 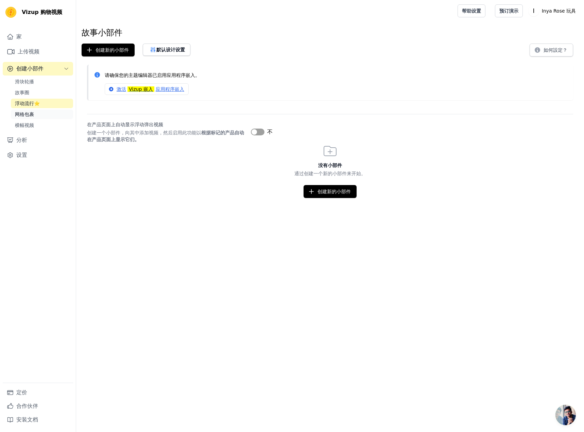 I want to click on a: 上传视频, so click(x=38, y=52).